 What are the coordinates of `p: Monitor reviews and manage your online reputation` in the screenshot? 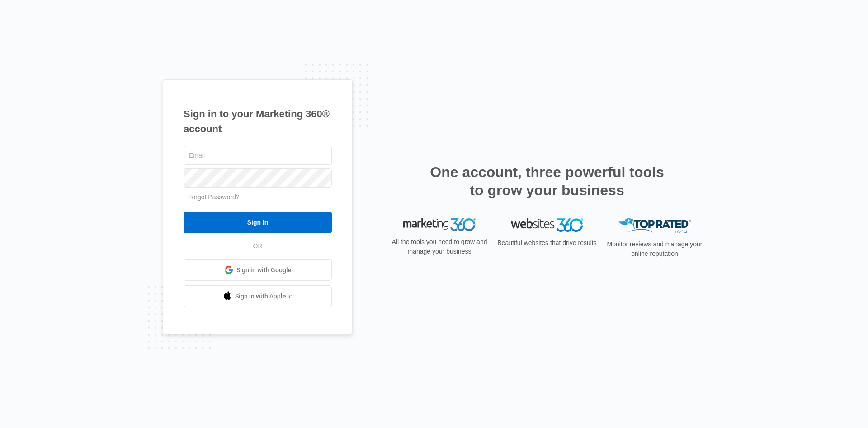 It's located at (655, 249).